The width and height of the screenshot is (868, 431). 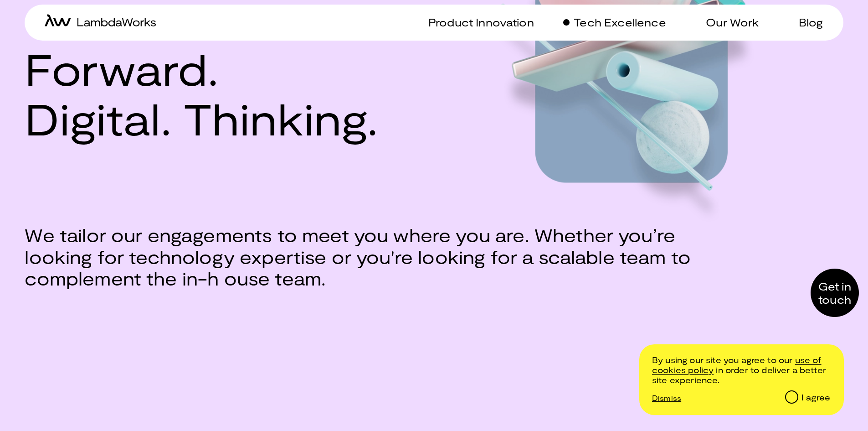 What do you see at coordinates (614, 22) in the screenshot?
I see `a: Tech Excellence` at bounding box center [614, 22].